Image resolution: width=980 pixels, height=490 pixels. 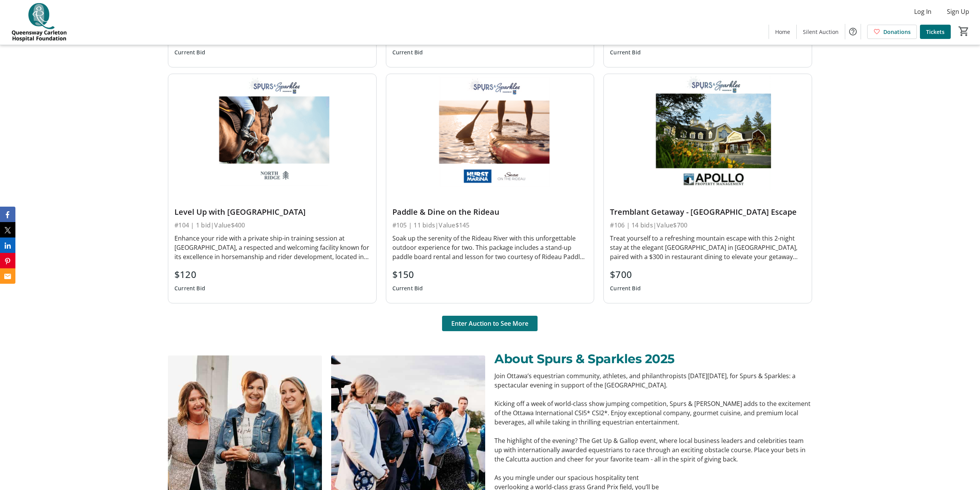 What do you see at coordinates (708, 132) in the screenshot?
I see `img: Tremblant Getaway - Chateau Beauvallon Escape` at bounding box center [708, 132].